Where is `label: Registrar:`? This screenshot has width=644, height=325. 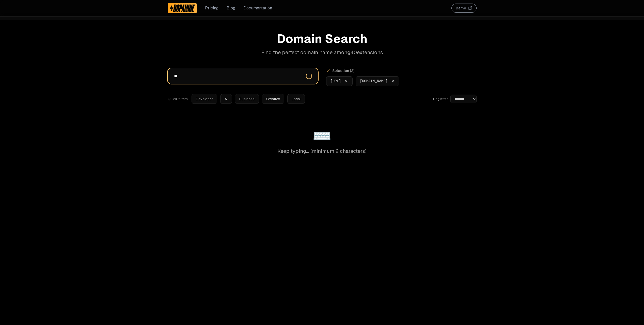 label: Registrar: is located at coordinates (441, 99).